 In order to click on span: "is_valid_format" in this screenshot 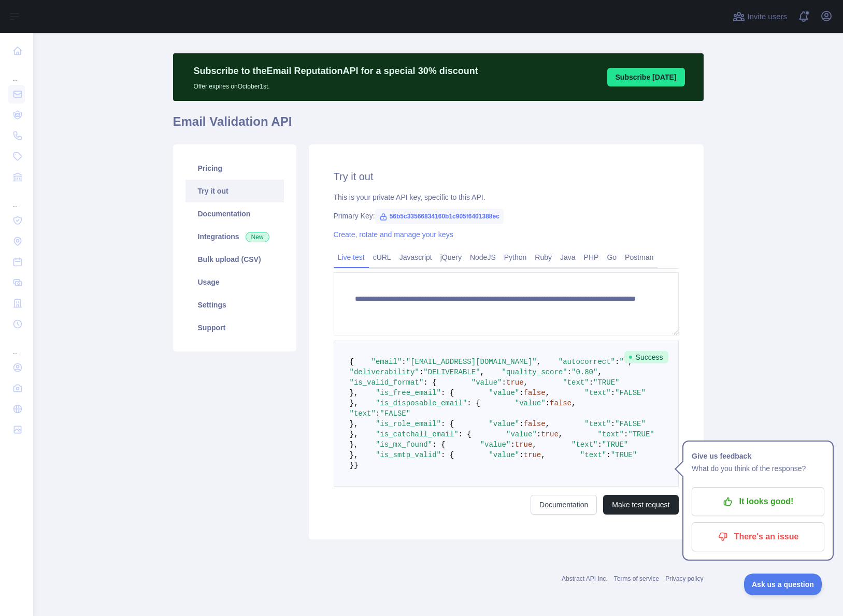, I will do `click(387, 383)`.